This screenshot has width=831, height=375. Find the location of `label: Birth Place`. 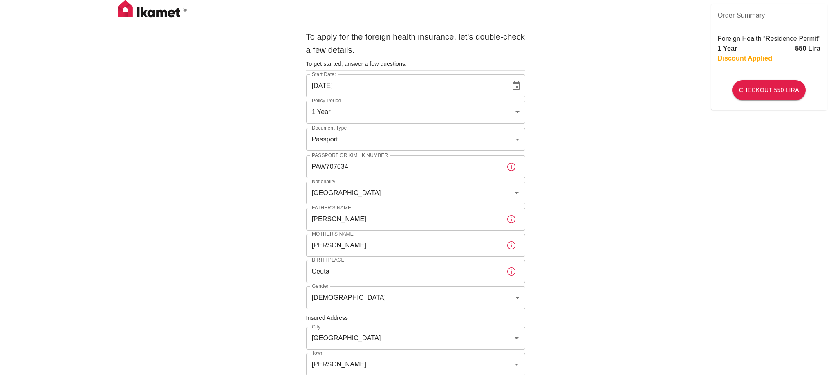

label: Birth Place is located at coordinates (328, 260).